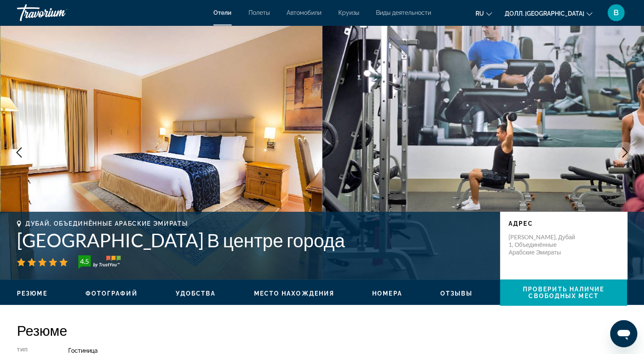  I want to click on ya-tr-span: Проверить наличие свободных мест, so click(564, 293).